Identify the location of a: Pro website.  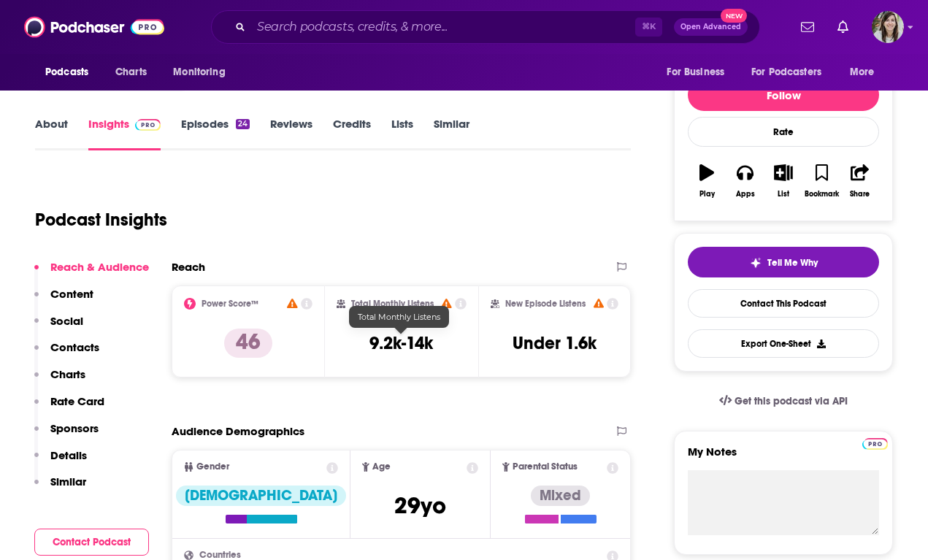
(875, 442).